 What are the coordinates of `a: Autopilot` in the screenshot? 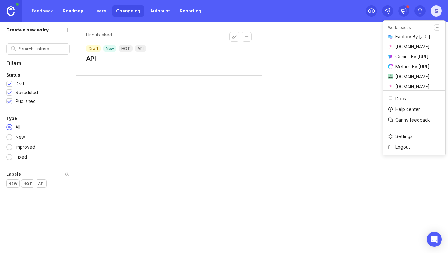 It's located at (160, 11).